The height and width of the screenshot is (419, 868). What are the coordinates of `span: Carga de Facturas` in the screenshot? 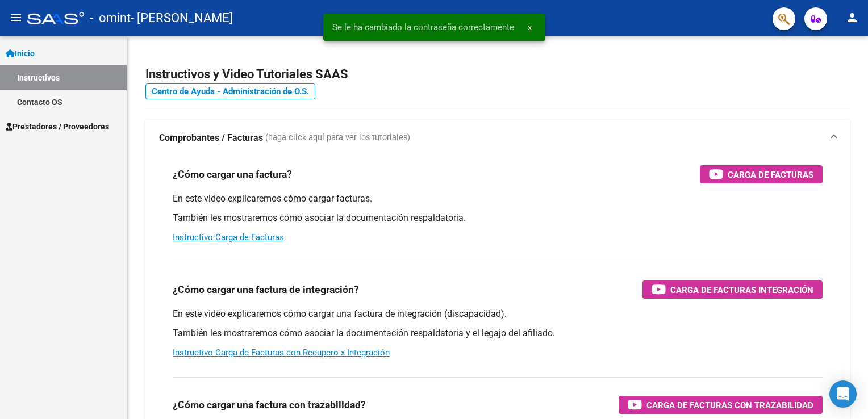 It's located at (771, 175).